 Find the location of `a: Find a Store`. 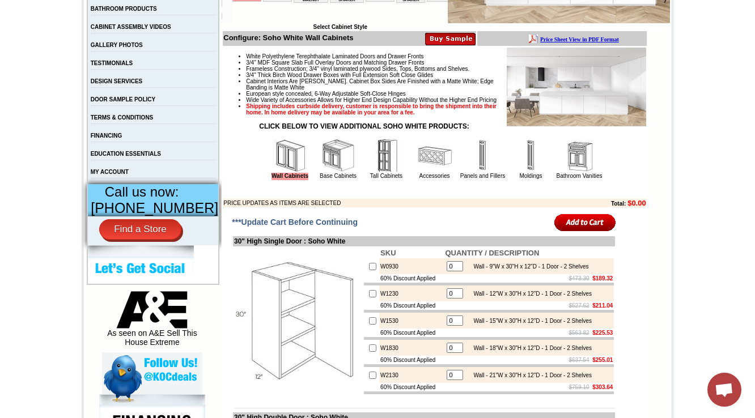

a: Find a Store is located at coordinates (140, 230).